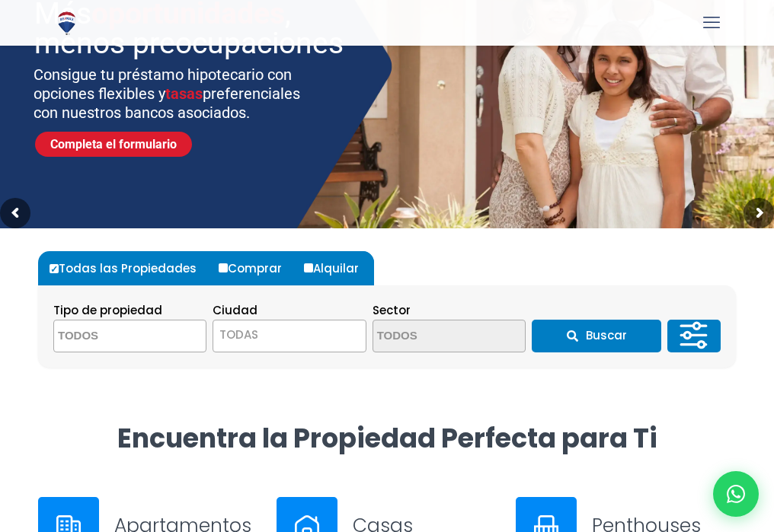  What do you see at coordinates (336, 268) in the screenshot?
I see `label: Alquilar` at bounding box center [336, 268].